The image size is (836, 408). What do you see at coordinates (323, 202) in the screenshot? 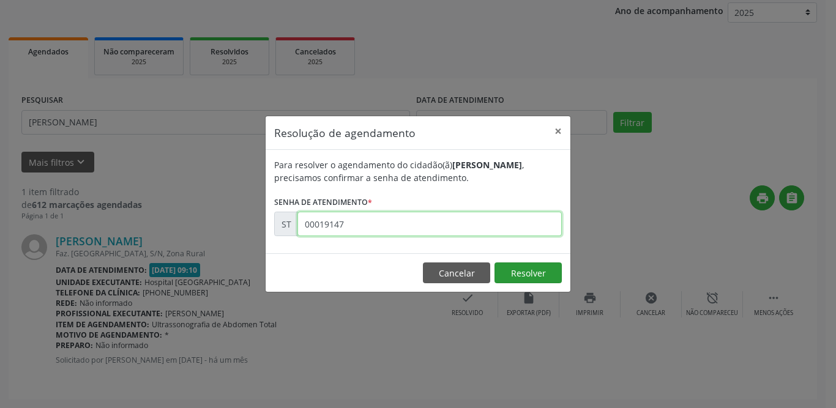
I see `label: Senha de atendimento` at bounding box center [323, 202].